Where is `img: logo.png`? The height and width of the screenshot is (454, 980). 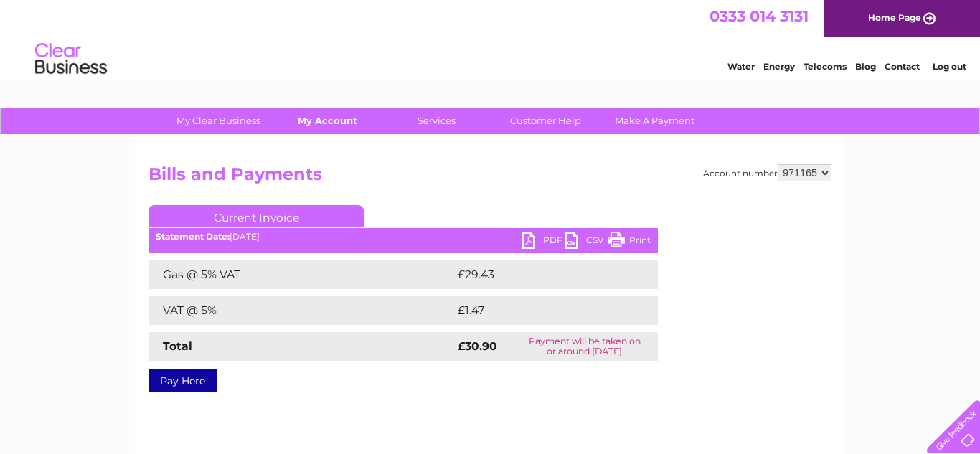
img: logo.png is located at coordinates (71, 59).